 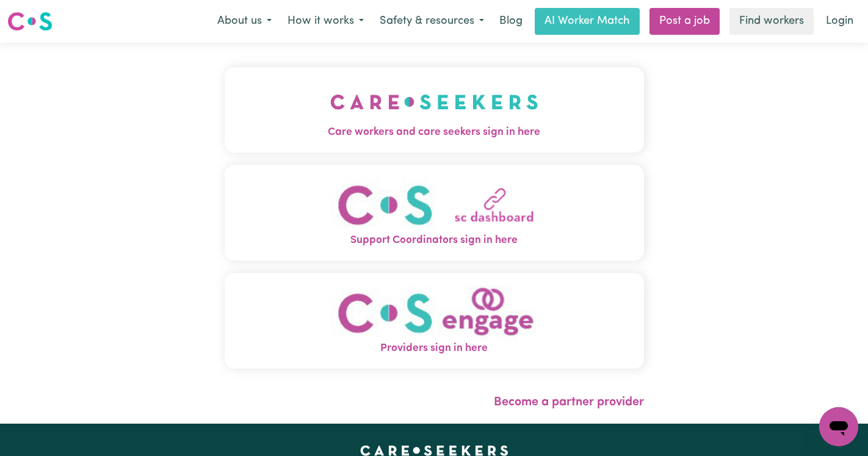 I want to click on a: AI Worker Match, so click(x=588, y=21).